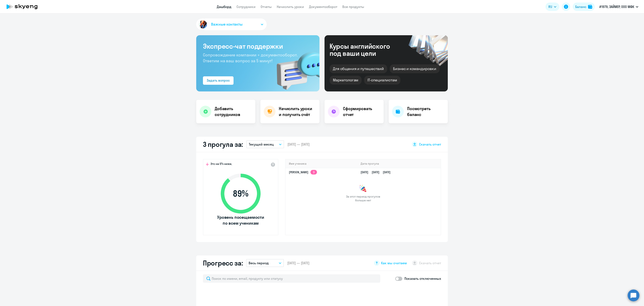 This screenshot has height=306, width=644. I want to click on span: Важные контакты, so click(227, 24).